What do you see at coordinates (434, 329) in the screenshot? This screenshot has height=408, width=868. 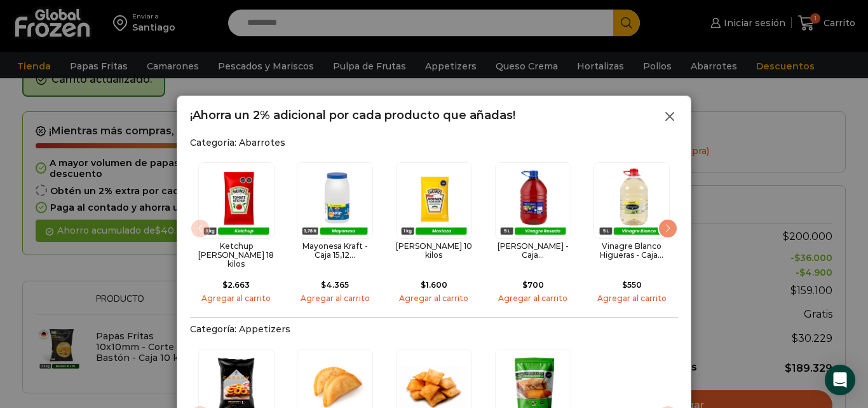 I see `h2: Categoría: Appetizers` at bounding box center [434, 329].